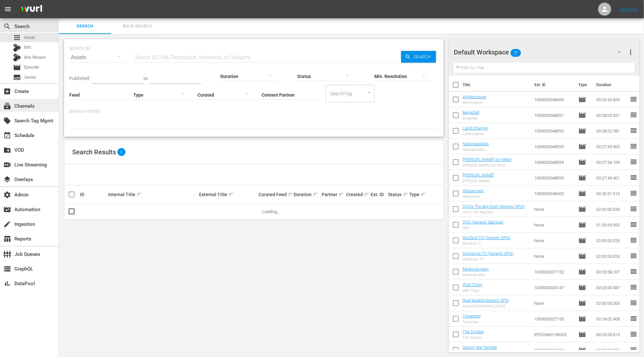 This screenshot has width=644, height=357. I want to click on td: 00:23:00.587, so click(611, 288).